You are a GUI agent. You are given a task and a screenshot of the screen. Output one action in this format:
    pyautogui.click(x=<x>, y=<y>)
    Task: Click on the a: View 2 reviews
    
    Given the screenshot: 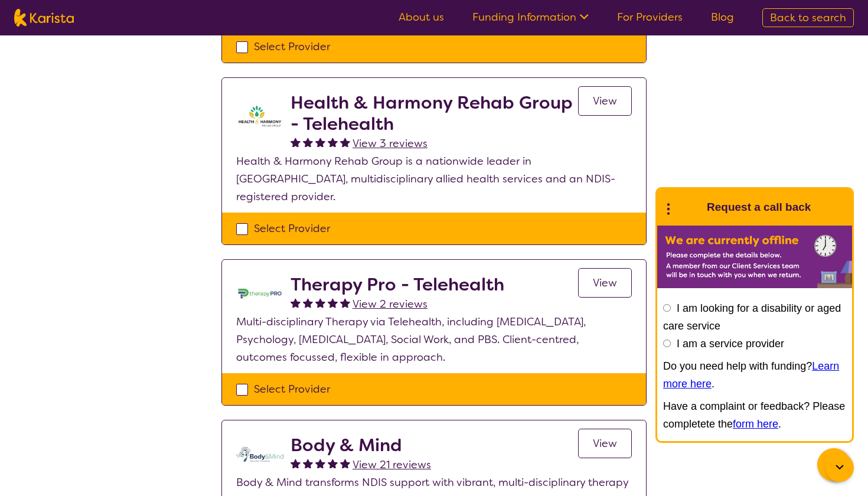 What is the action you would take?
    pyautogui.click(x=390, y=304)
    